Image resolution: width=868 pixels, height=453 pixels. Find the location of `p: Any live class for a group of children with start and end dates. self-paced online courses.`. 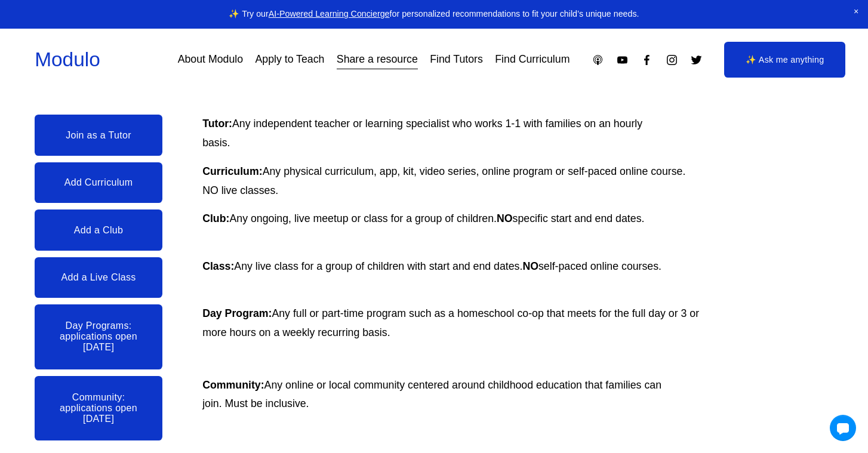

p: Any live class for a group of children with start and end dates. self-paced online courses. is located at coordinates (451, 267).